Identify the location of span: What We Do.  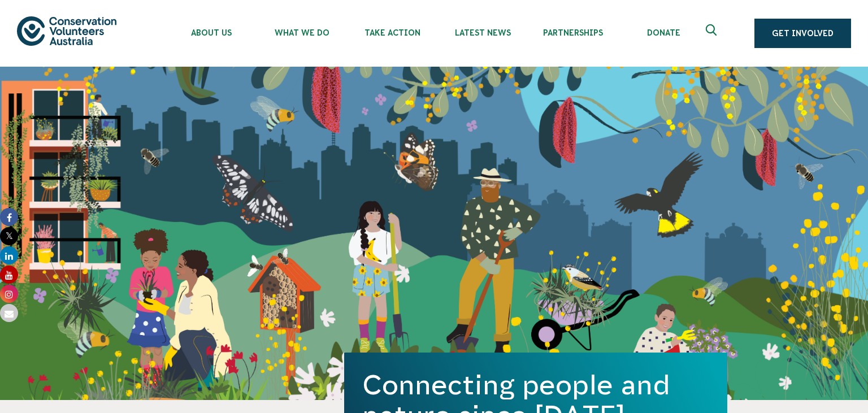
(302, 33).